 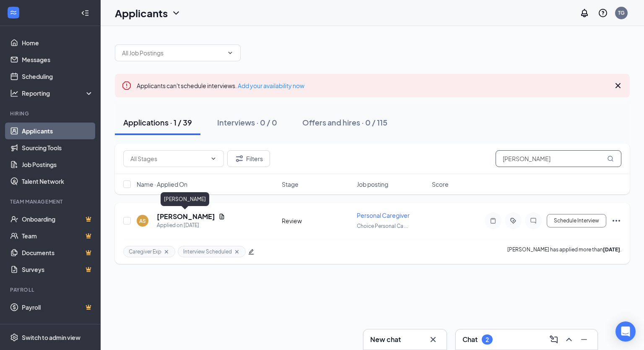 What do you see at coordinates (158, 122) in the screenshot?
I see `div: Applications · 1 / 39` at bounding box center [158, 122].